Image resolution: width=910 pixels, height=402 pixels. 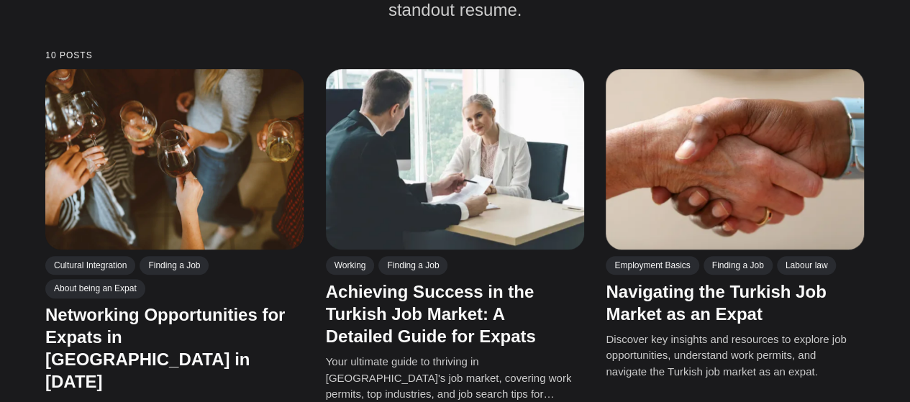 What do you see at coordinates (95, 289) in the screenshot?
I see `a: About being an Expat` at bounding box center [95, 289].